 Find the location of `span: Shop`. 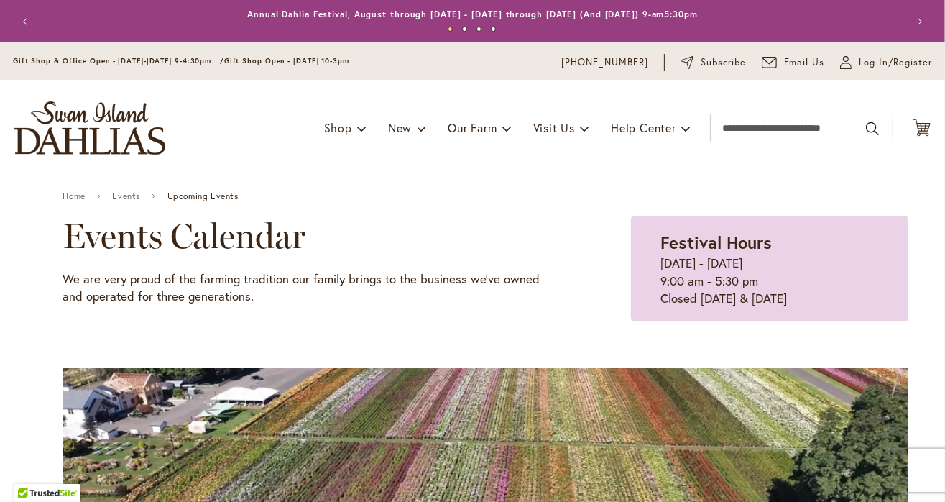

span: Shop is located at coordinates (338, 127).